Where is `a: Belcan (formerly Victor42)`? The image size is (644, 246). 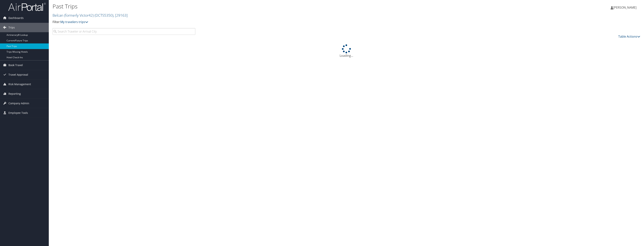
a: Belcan (formerly Victor42) is located at coordinates (90, 15).